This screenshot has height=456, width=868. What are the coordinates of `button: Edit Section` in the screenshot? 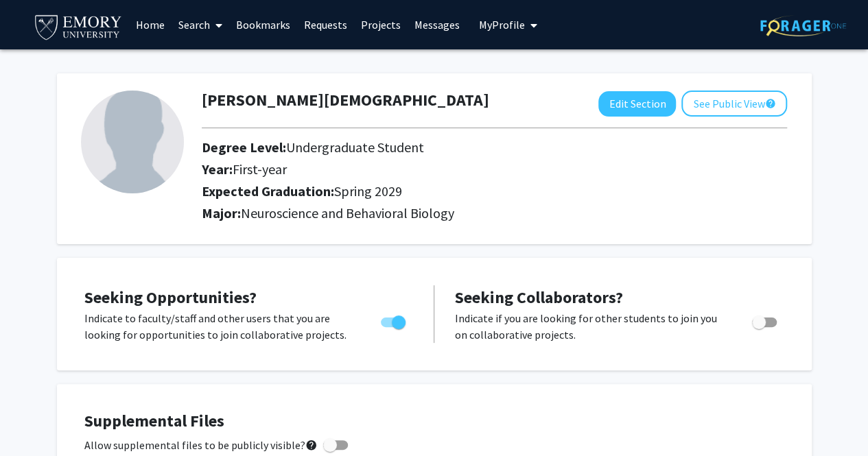 It's located at (637, 103).